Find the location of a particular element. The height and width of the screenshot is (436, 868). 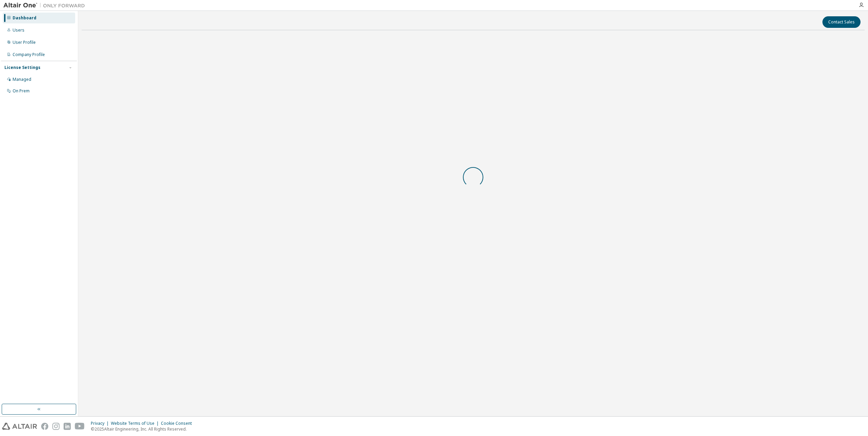

img: instagram.svg is located at coordinates (56, 426).